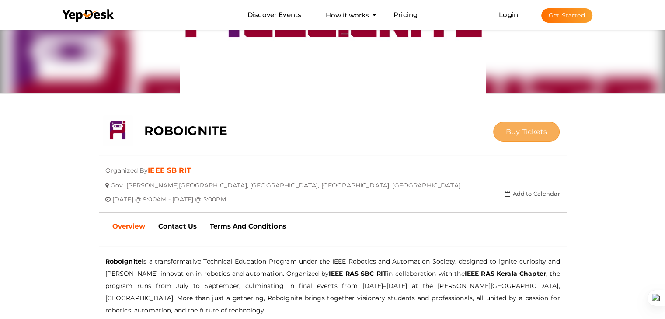 The width and height of the screenshot is (665, 319). I want to click on span: Organized By, so click(127, 167).